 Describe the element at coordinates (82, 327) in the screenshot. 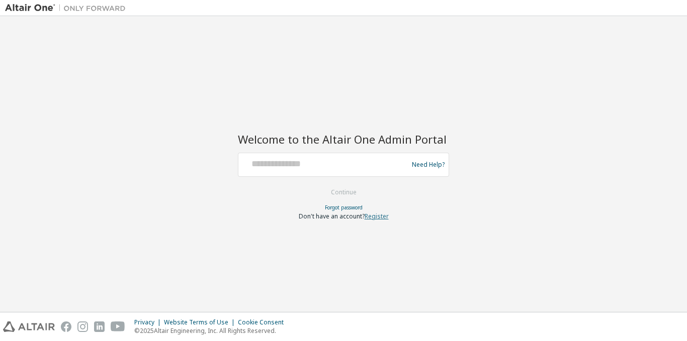

I see `img: instagram.svg` at that location.